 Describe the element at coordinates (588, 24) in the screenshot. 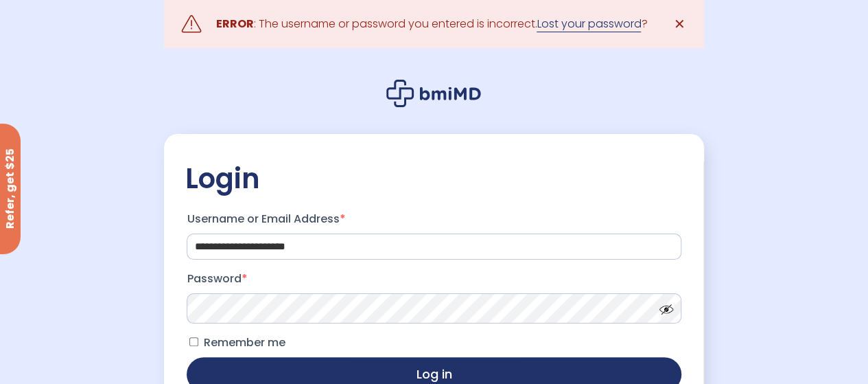

I see `a: Lost your password` at that location.